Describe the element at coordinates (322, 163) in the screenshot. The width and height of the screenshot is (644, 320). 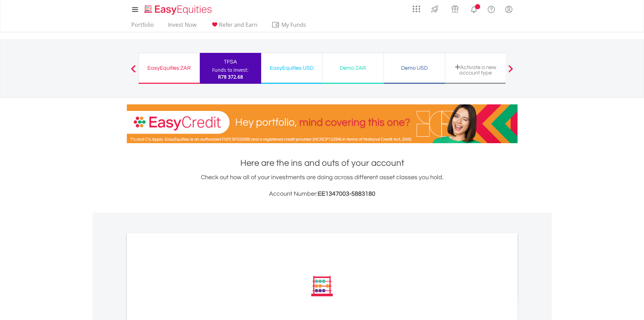
I see `h1: Here are the ins and outs of your account` at that location.